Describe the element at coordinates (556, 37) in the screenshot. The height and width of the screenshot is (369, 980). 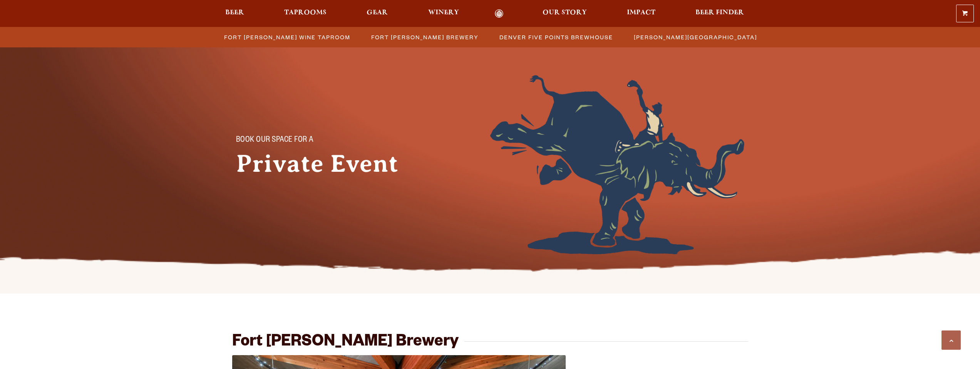
I see `a: Denver Five Points Brewhouse` at that location.